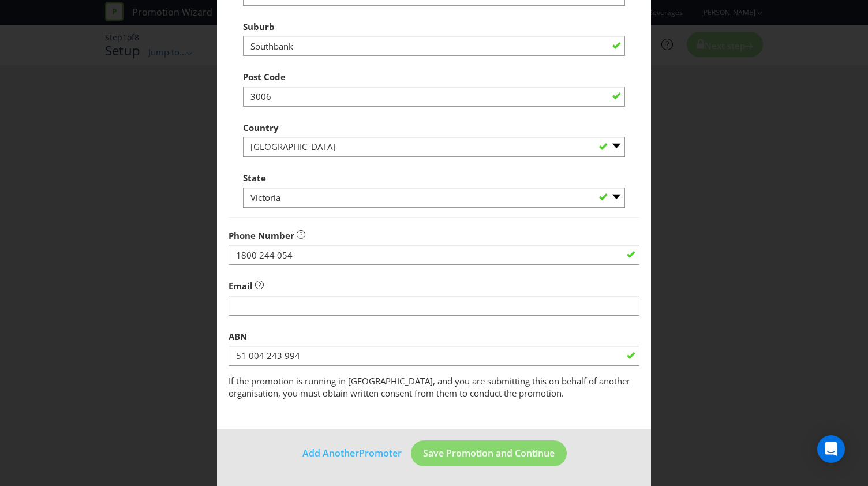 The height and width of the screenshot is (486, 868). What do you see at coordinates (265, 76) in the screenshot?
I see `span: Post Code` at bounding box center [265, 76].